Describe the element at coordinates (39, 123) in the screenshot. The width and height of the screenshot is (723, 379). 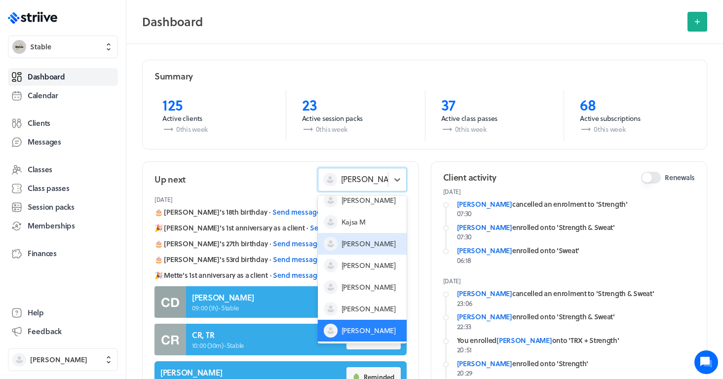
I see `span: Clients` at that location.